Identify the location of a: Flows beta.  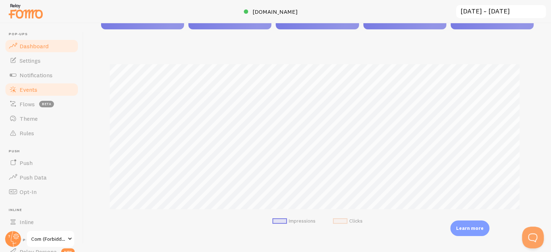
(42, 104).